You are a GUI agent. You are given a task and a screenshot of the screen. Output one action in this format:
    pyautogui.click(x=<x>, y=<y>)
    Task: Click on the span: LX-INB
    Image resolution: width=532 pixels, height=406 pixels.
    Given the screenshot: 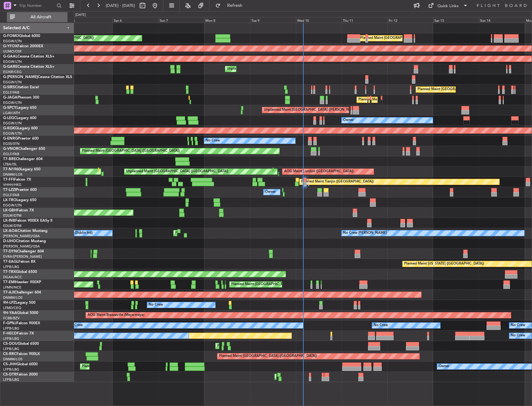 What is the action you would take?
    pyautogui.click(x=9, y=221)
    